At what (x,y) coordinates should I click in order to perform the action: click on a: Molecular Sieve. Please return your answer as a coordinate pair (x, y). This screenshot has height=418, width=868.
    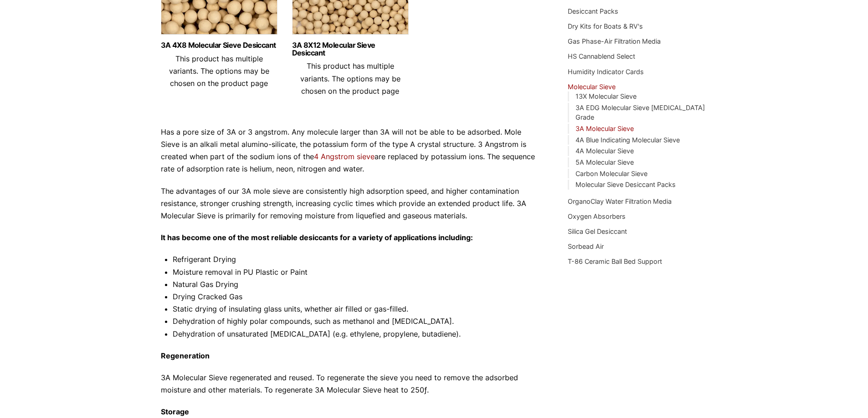
    Looking at the image, I should click on (591, 86).